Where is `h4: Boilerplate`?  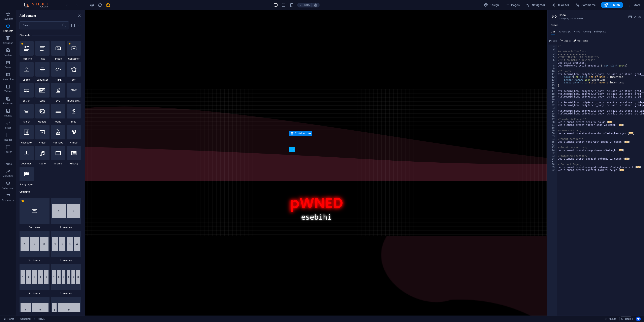 h4: Boilerplate is located at coordinates (600, 32).